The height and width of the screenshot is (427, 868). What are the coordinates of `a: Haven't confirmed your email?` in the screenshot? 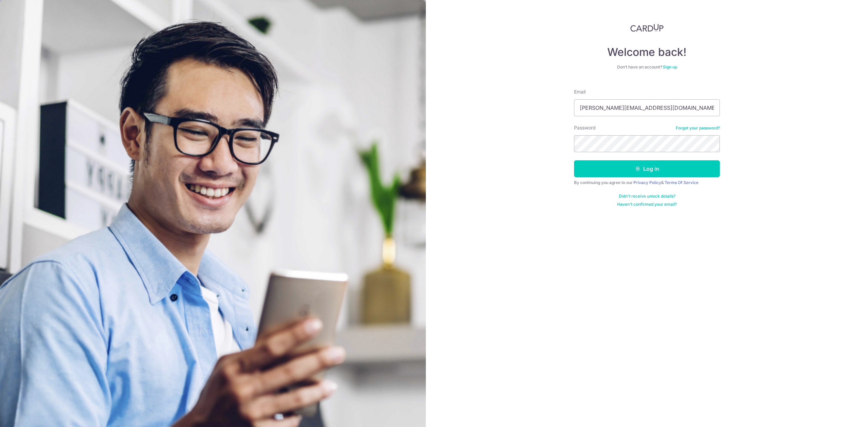 It's located at (647, 204).